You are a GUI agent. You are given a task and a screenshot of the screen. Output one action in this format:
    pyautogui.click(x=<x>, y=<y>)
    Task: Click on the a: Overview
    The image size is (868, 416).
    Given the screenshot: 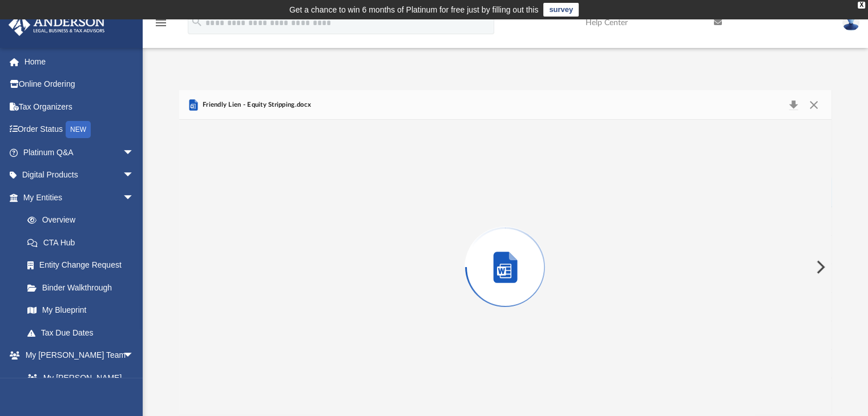 What is the action you would take?
    pyautogui.click(x=84, y=220)
    